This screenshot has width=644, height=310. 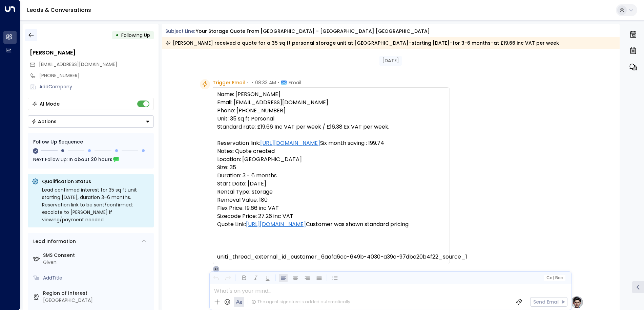 What do you see at coordinates (577, 303) in the screenshot?
I see `img: profile-logo.png` at bounding box center [577, 303].